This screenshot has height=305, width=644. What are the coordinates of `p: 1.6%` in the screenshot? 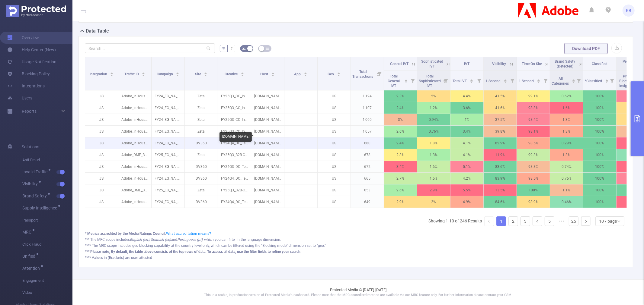 It's located at (567, 108).